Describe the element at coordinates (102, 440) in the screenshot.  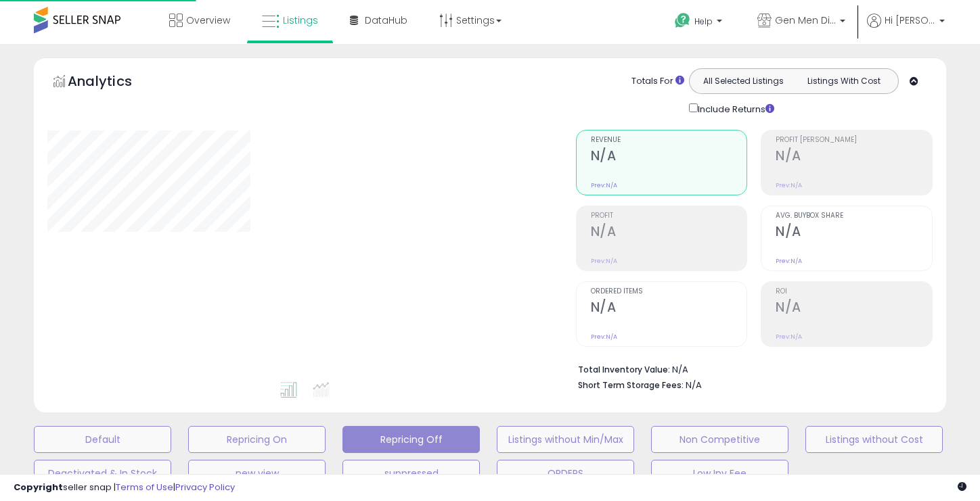
I see `button: Default` at that location.